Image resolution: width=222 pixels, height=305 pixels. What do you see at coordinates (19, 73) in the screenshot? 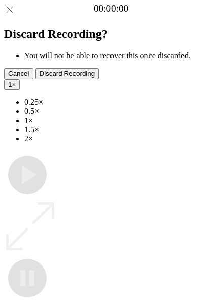
I see `button: Cancel` at bounding box center [19, 73].